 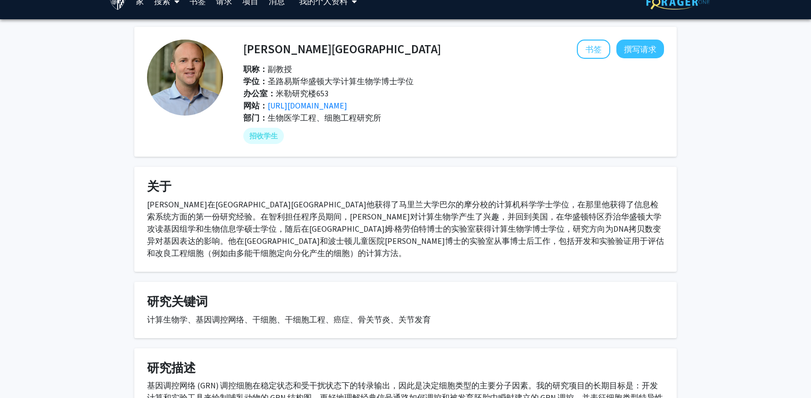 I want to click on font: 部门：, so click(x=255, y=118).